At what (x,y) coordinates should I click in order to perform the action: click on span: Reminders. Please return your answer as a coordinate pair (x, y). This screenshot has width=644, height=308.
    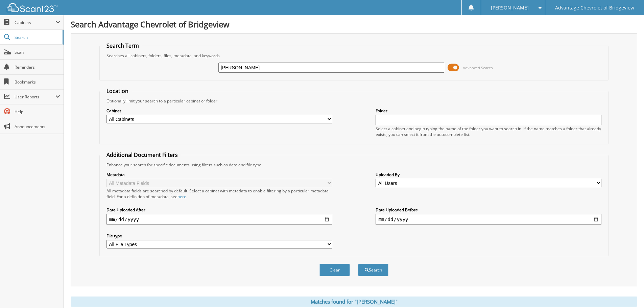
    Looking at the image, I should click on (37, 67).